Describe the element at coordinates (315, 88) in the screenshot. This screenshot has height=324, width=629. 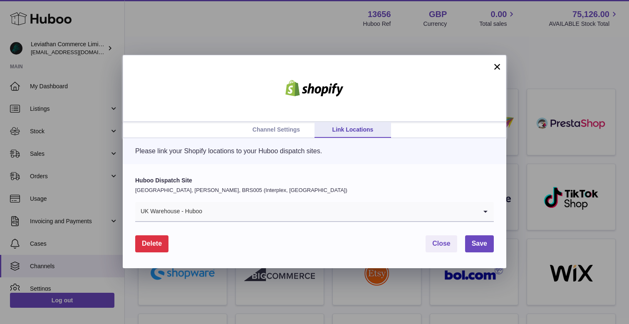
I see `img: shopify` at that location.